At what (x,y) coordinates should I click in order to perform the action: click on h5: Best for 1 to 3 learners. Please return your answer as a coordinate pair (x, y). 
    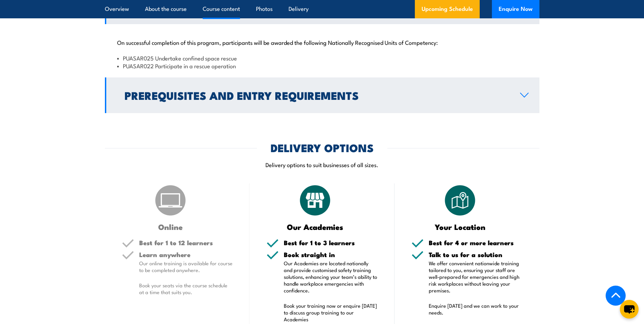
    Looking at the image, I should click on (331, 242).